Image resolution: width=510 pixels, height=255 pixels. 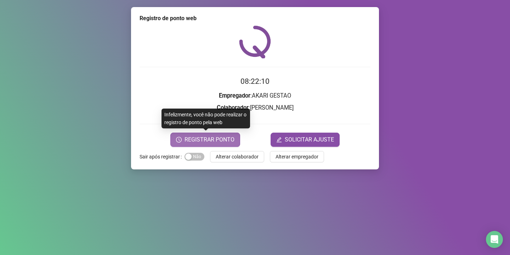 I want to click on span: Alterar colaborador, so click(x=237, y=157).